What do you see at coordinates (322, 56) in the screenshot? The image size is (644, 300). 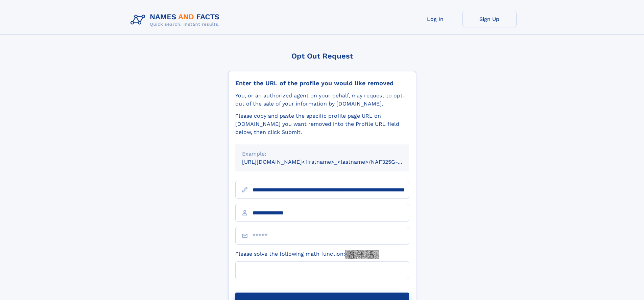 I see `div: Opt Out Request` at bounding box center [322, 56].